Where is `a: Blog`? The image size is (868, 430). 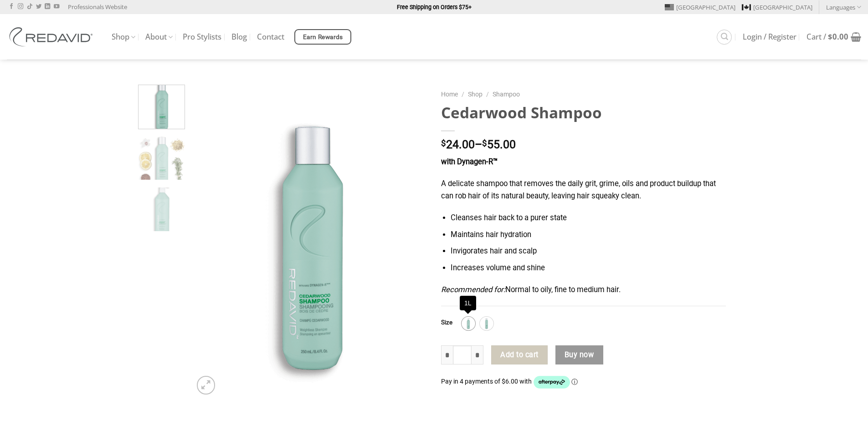 a: Blog is located at coordinates (239, 37).